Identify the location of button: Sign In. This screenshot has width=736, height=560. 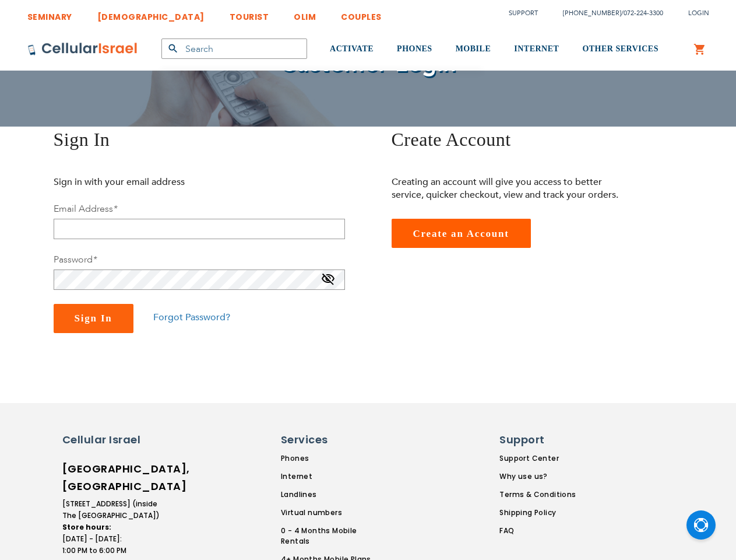
(93, 318).